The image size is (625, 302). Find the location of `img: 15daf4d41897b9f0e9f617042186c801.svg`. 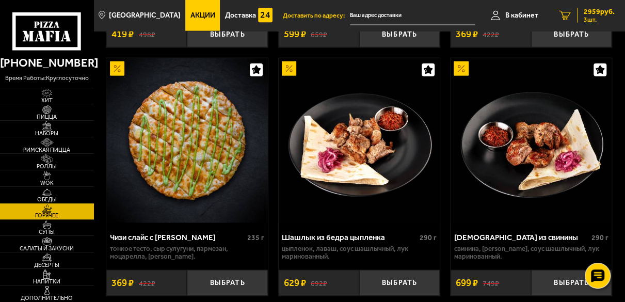

img: 15daf4d41897b9f0e9f617042186c801.svg is located at coordinates (265, 15).